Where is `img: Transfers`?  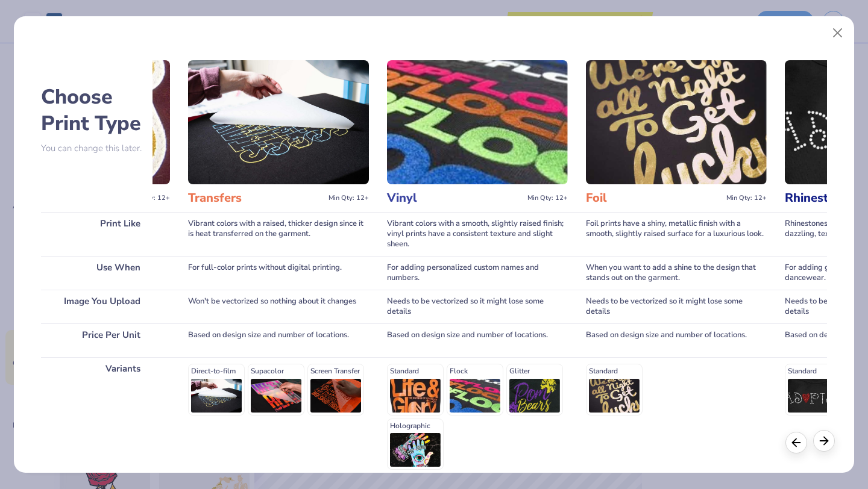 img: Transfers is located at coordinates (279, 123).